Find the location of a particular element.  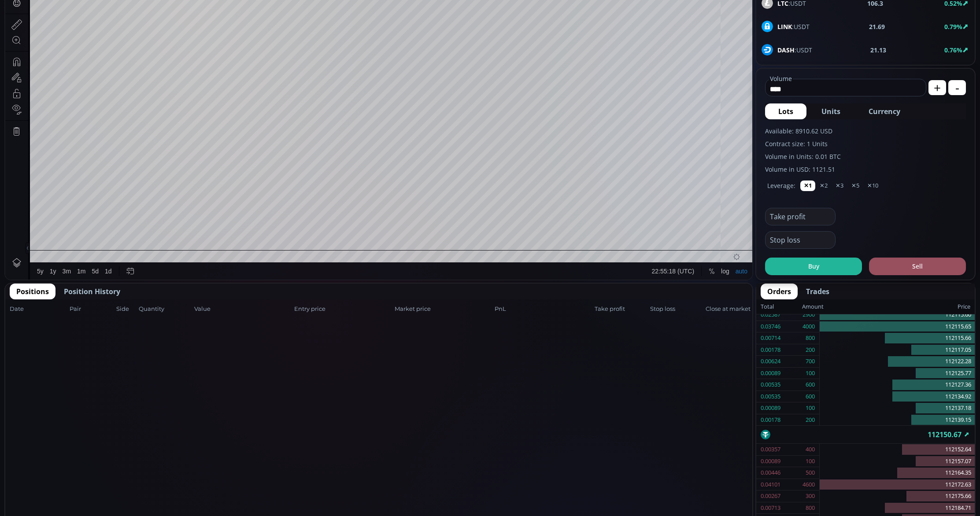

div: Total is located at coordinates (781, 307).